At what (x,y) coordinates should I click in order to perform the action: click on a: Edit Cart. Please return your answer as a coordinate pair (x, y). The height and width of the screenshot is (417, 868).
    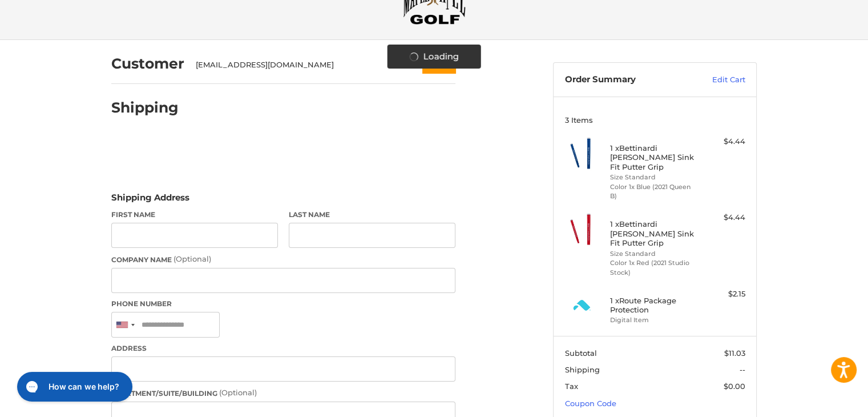
    Looking at the image, I should click on (716, 80).